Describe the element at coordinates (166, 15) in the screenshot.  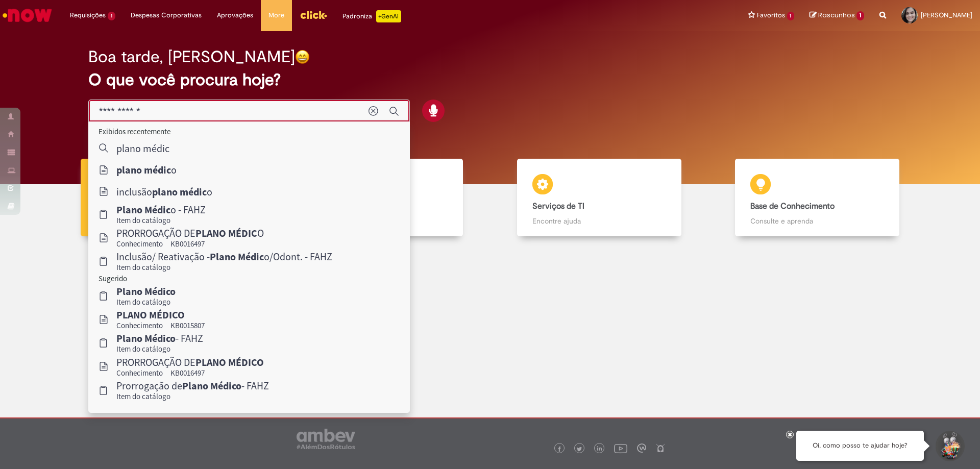
I see `span: Despesas Corporativas` at that location.